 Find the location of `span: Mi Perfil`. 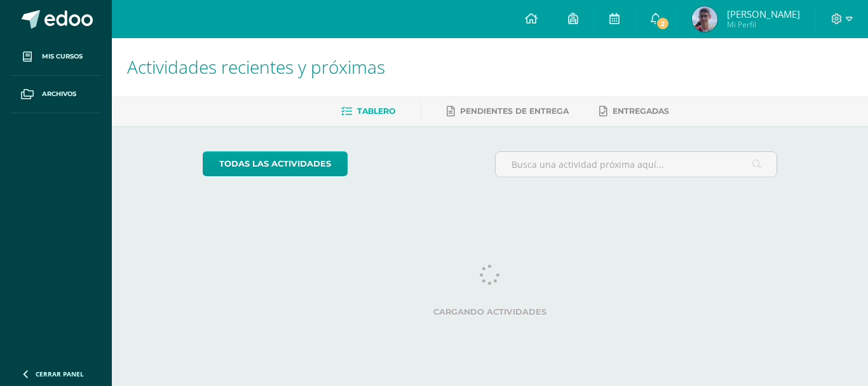

span: Mi Perfil is located at coordinates (763, 24).